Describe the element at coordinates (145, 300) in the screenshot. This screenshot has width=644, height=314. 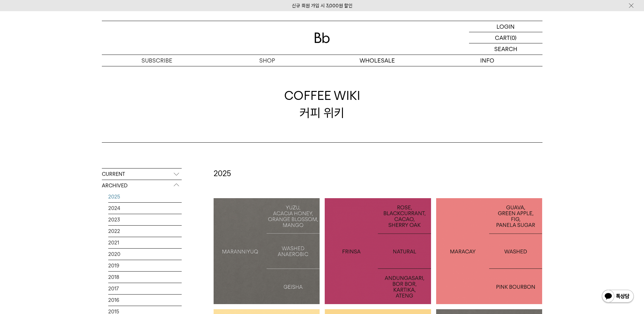
I see `a: 2016` at that location.